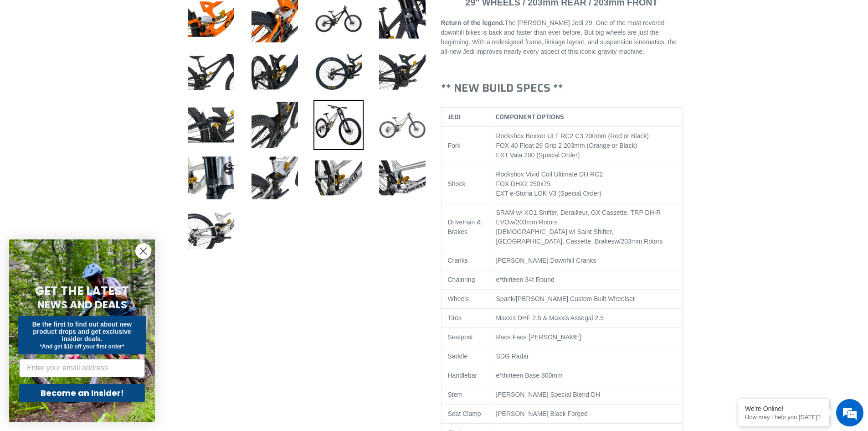 The width and height of the screenshot is (868, 431). What do you see at coordinates (465, 280) in the screenshot?
I see `td: Chainring` at bounding box center [465, 280].